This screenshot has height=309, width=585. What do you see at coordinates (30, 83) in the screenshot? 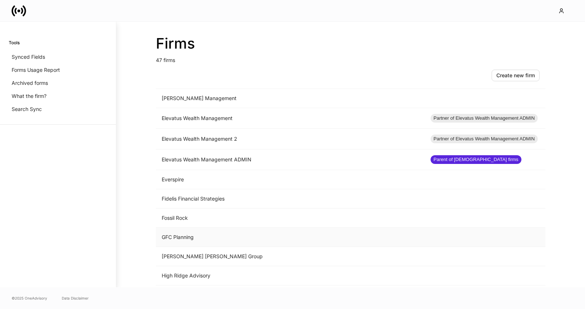
I see `p: Archived forms` at bounding box center [30, 83].